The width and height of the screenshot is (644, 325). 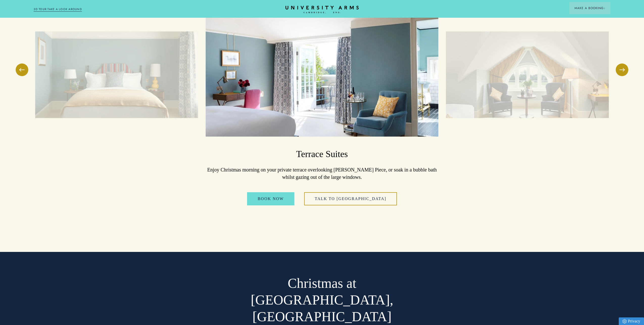 What do you see at coordinates (631, 321) in the screenshot?
I see `a: Privacy` at bounding box center [631, 321].